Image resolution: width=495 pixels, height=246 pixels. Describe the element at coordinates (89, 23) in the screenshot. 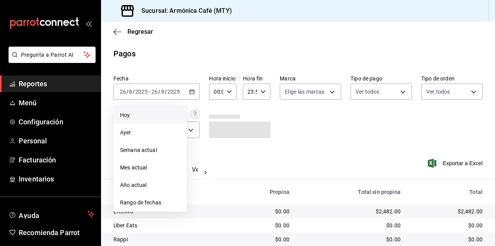

I see `button: open_drawer_menu` at that location.